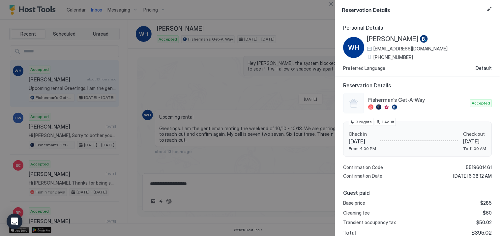 The width and height of the screenshot is (500, 236). Describe the element at coordinates (482, 233) in the screenshot. I see `span: $395.02` at that location.